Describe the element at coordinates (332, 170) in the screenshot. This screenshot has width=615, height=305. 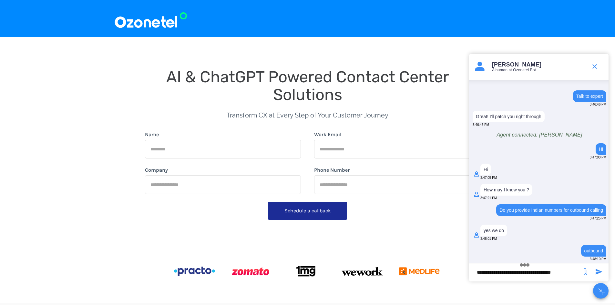
I see `label: Phone Number` at that location.